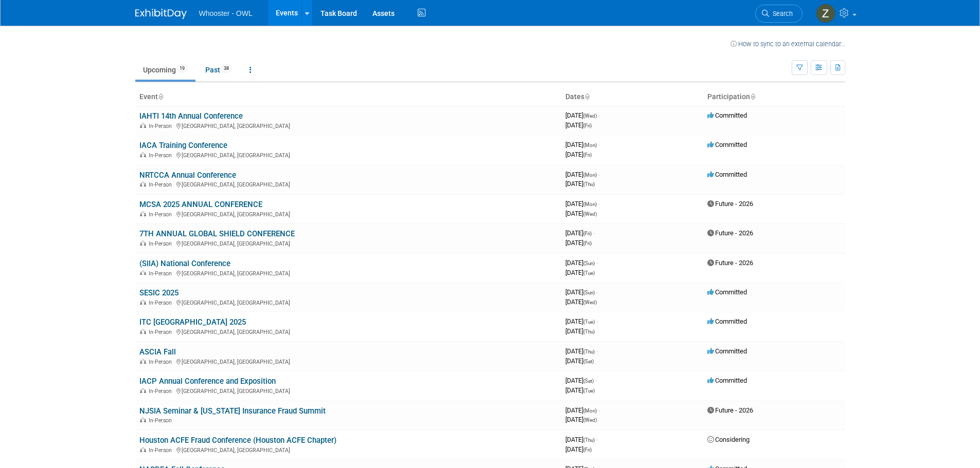  I want to click on a: Sort by Participation Type, so click(752, 97).